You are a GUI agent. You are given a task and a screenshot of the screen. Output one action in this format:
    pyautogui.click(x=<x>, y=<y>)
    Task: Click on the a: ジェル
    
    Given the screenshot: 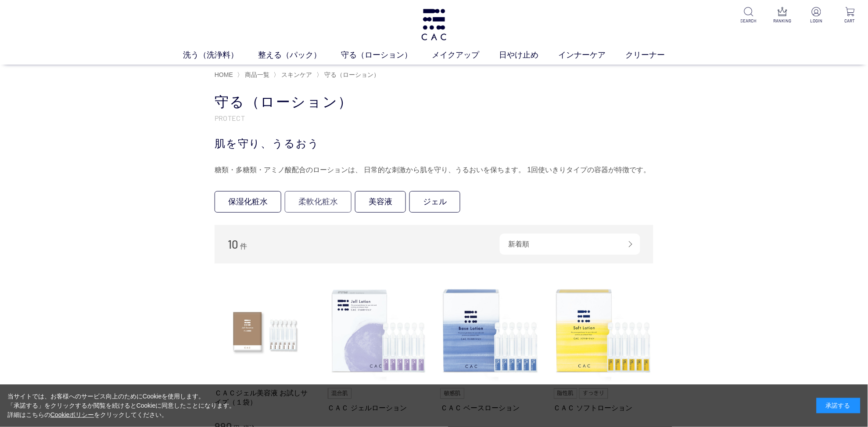 What is the action you would take?
    pyautogui.click(x=435, y=201)
    